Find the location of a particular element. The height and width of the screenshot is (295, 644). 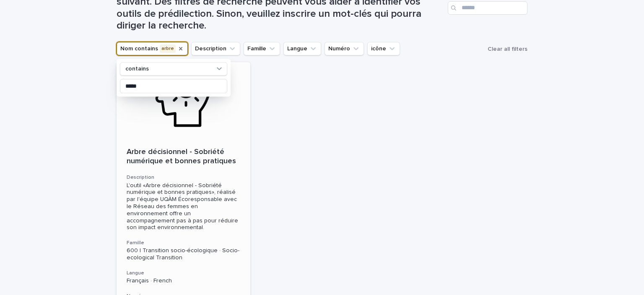

input: Search is located at coordinates (488, 8).